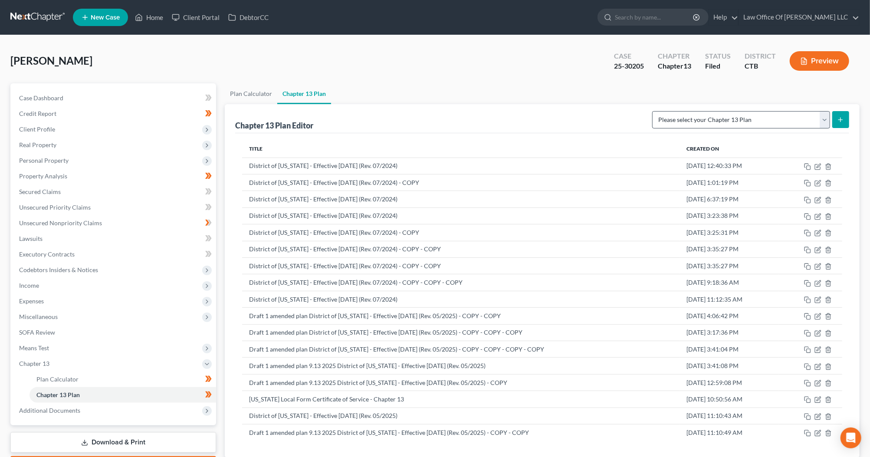  I want to click on a: DebtorCC, so click(248, 17).